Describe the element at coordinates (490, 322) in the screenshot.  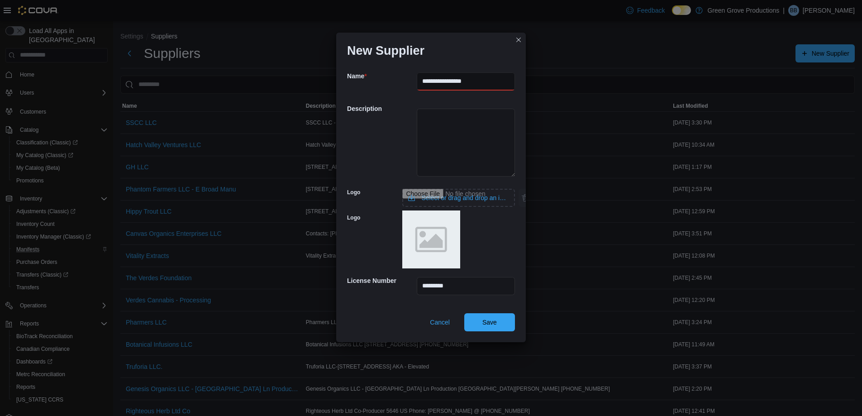
I see `span: Save` at that location.